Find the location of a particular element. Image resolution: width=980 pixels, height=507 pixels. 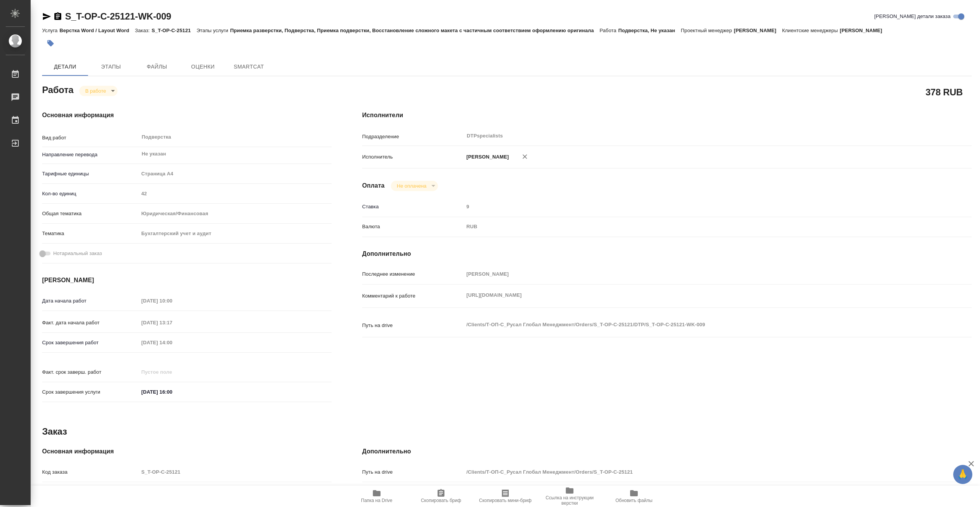

h4: Оплата is located at coordinates (373, 185).